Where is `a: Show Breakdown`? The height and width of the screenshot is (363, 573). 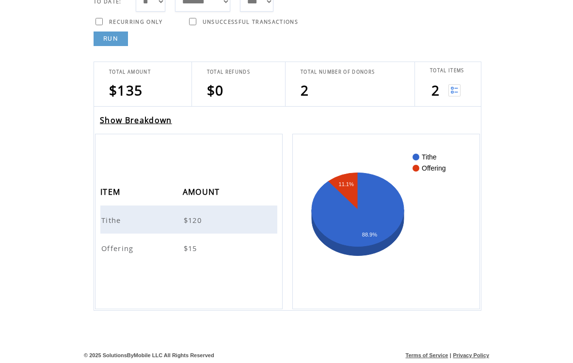
a: Show Breakdown is located at coordinates (136, 120).